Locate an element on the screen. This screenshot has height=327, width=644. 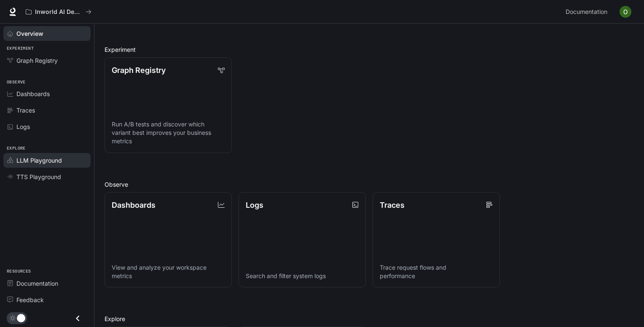
a: Overview is located at coordinates (47, 33).